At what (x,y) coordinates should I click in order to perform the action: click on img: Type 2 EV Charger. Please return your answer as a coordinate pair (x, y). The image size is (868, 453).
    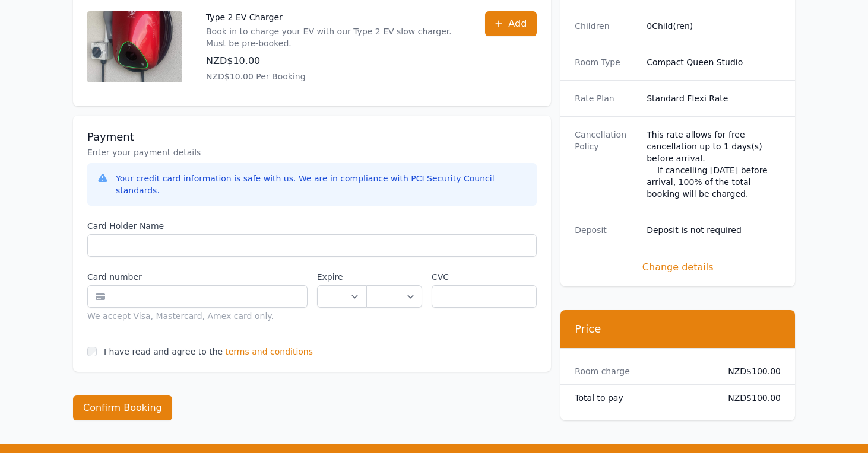
    Looking at the image, I should click on (135, 47).